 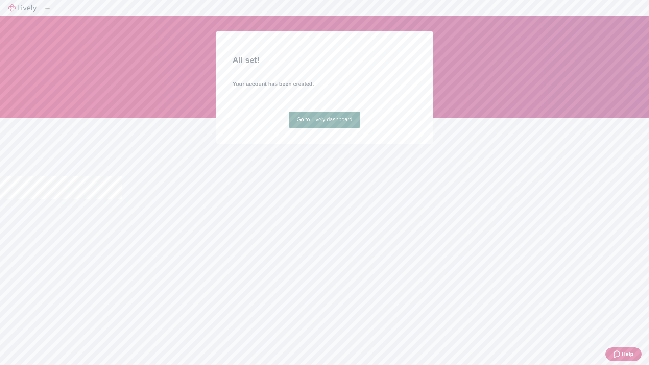 What do you see at coordinates (325, 120) in the screenshot?
I see `a: Go to Lively dashboard` at bounding box center [325, 120].